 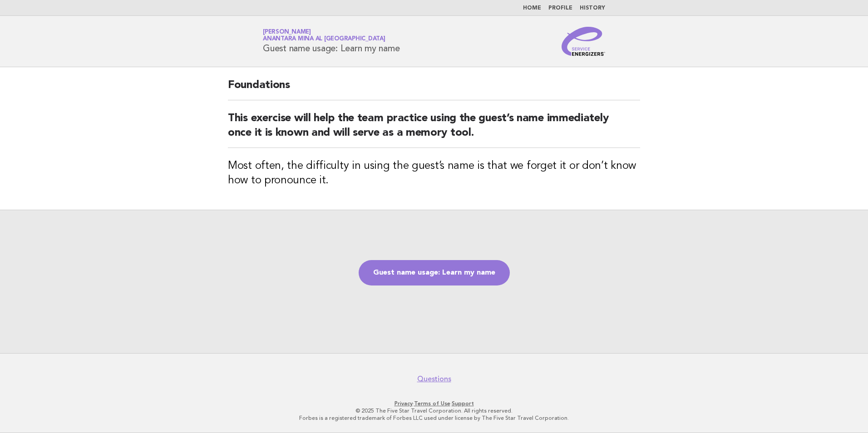 I want to click on p: Forbes is a registered trademark of Forbes LLC used under license by The Five Star Travel Corpora..., so click(x=434, y=418).